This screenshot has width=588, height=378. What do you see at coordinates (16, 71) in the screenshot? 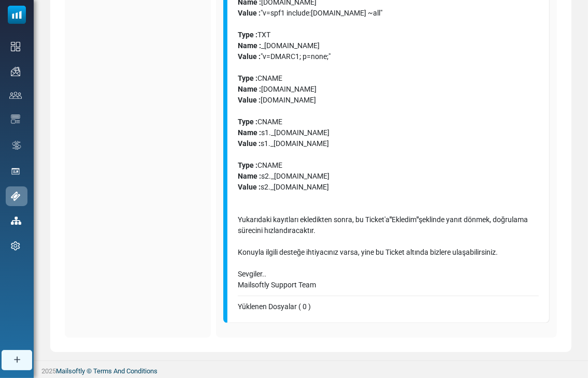
I see `img: campaigns-icon.png` at bounding box center [16, 71].